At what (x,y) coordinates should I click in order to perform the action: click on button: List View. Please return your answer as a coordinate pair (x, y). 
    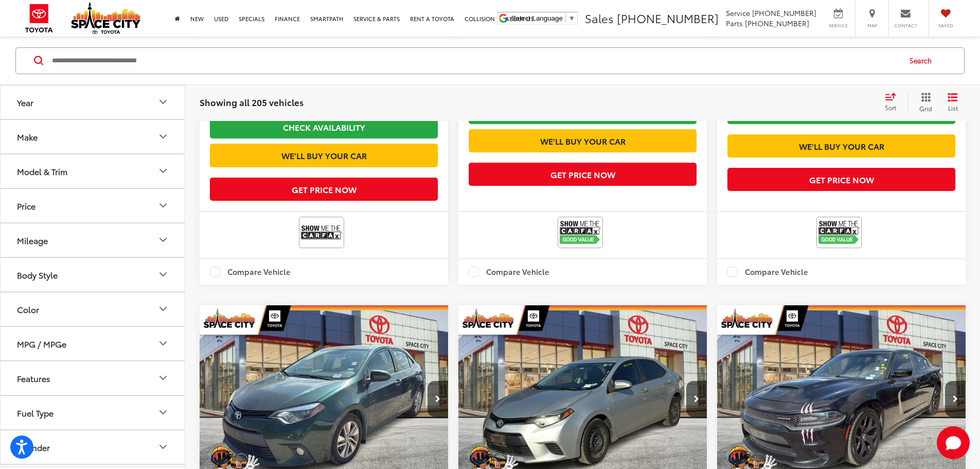
    Looking at the image, I should click on (953, 102).